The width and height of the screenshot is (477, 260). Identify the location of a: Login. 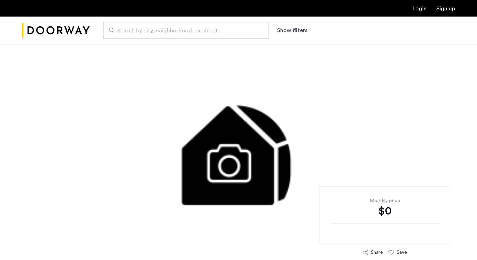
(419, 9).